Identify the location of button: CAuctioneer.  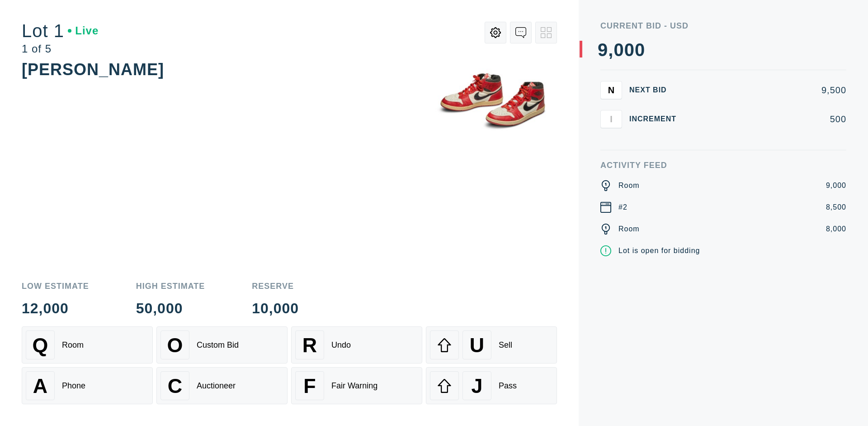
(222, 385).